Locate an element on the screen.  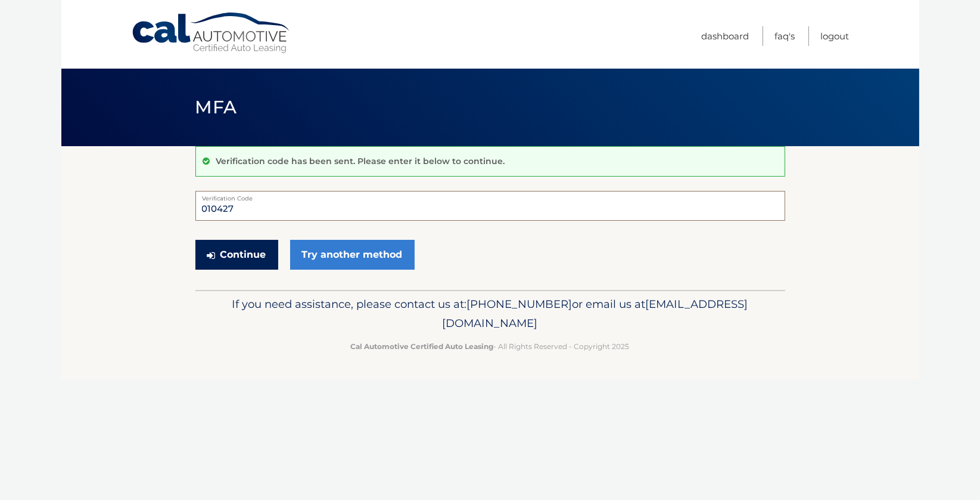
label: Verification Code is located at coordinates (490, 196).